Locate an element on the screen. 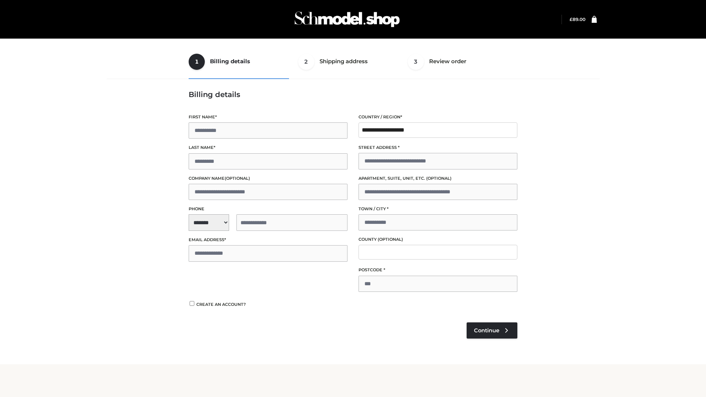  label: Country / Region is located at coordinates (438, 117).